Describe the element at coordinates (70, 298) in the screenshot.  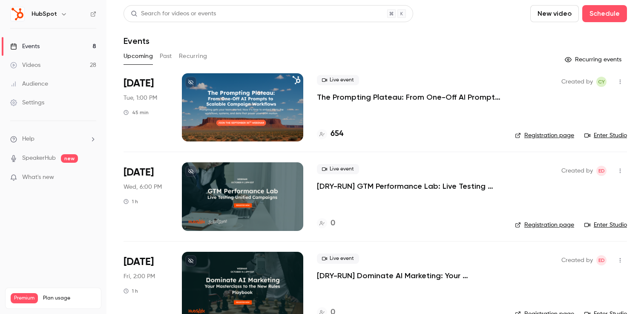
I see `span: Plan usage` at that location.